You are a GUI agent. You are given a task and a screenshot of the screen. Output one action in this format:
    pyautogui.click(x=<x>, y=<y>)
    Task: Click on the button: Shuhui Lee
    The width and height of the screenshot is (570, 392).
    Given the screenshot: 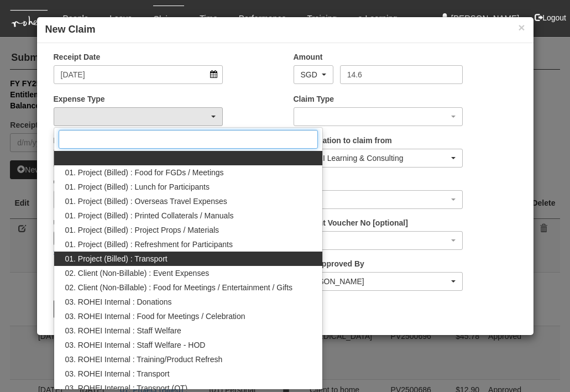 What is the action you would take?
    pyautogui.click(x=378, y=281)
    